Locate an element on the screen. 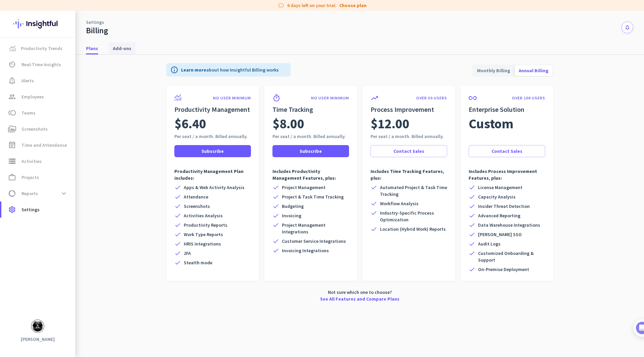 This screenshot has height=357, width=644. a: notification_importantAlerts is located at coordinates (39, 81).